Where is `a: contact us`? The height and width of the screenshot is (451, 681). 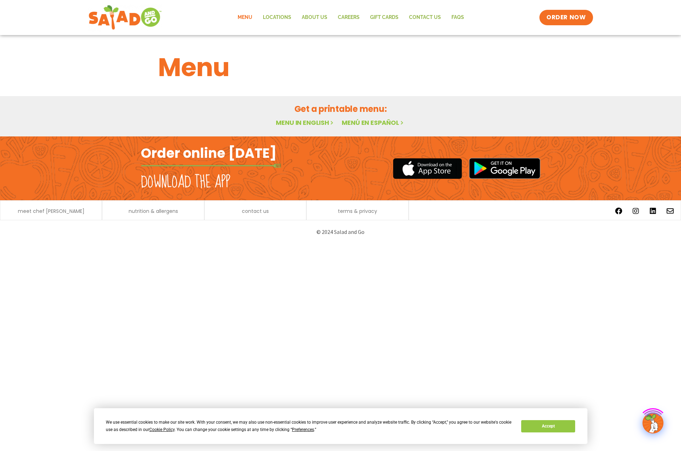 a: contact us is located at coordinates (255, 211).